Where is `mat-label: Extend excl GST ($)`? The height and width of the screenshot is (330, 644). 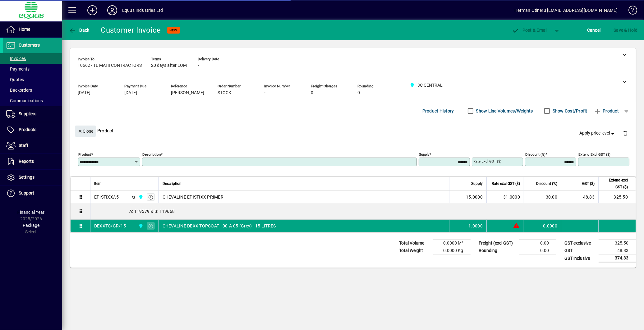
mat-label: Extend excl GST ($) is located at coordinates (594, 154).